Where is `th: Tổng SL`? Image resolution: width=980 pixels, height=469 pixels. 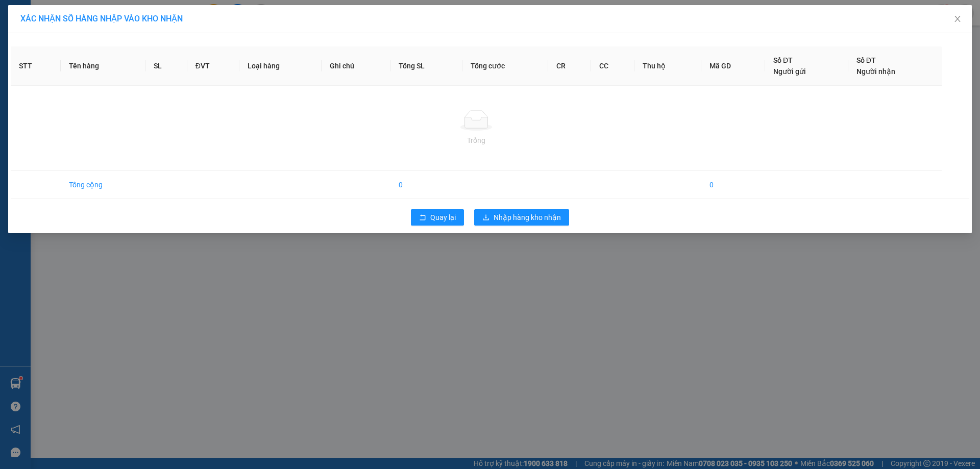
th: Tổng SL is located at coordinates (426, 66).